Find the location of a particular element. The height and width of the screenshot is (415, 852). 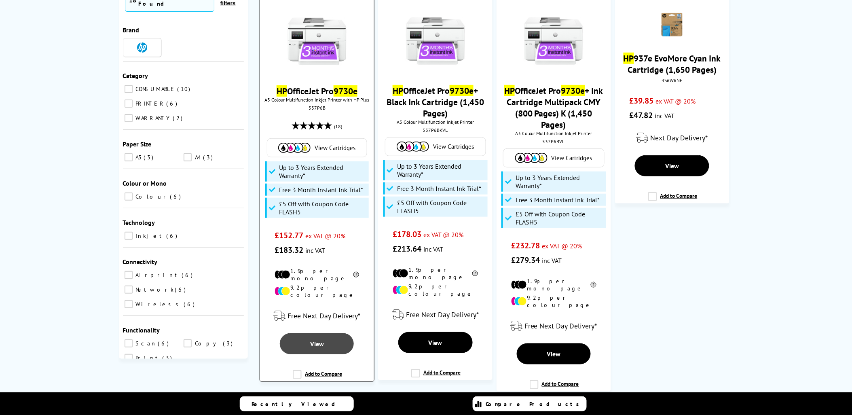

span: Copy is located at coordinates (207, 343).